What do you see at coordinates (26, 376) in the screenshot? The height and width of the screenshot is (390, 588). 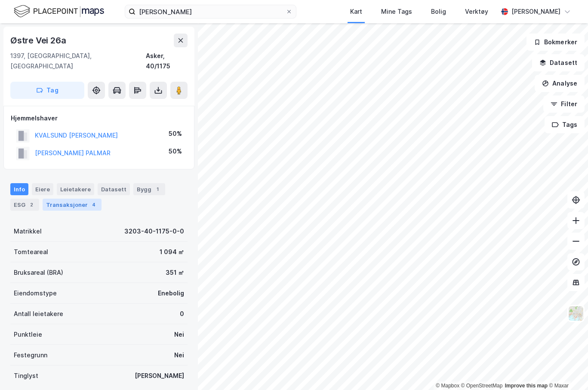 I see `div: Tinglyst` at bounding box center [26, 376].